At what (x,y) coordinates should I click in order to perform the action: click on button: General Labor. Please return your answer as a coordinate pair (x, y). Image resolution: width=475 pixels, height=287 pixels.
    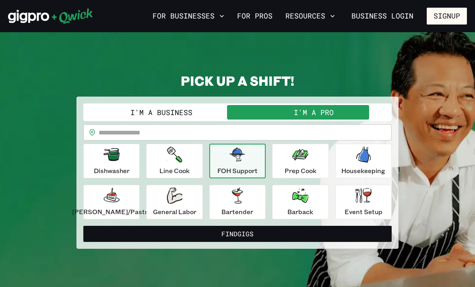
    Looking at the image, I should click on (174, 202).